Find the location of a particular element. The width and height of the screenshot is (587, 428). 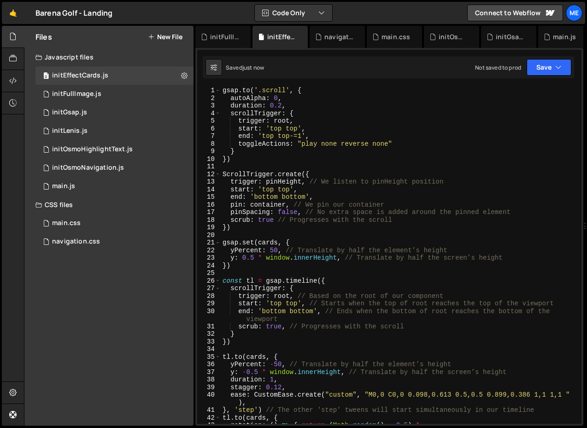

div: 22 is located at coordinates (209, 250).